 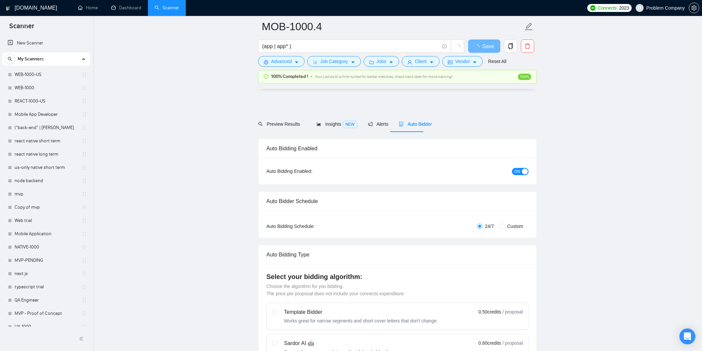 What do you see at coordinates (337, 124) in the screenshot?
I see `span: Insights` at bounding box center [337, 124].